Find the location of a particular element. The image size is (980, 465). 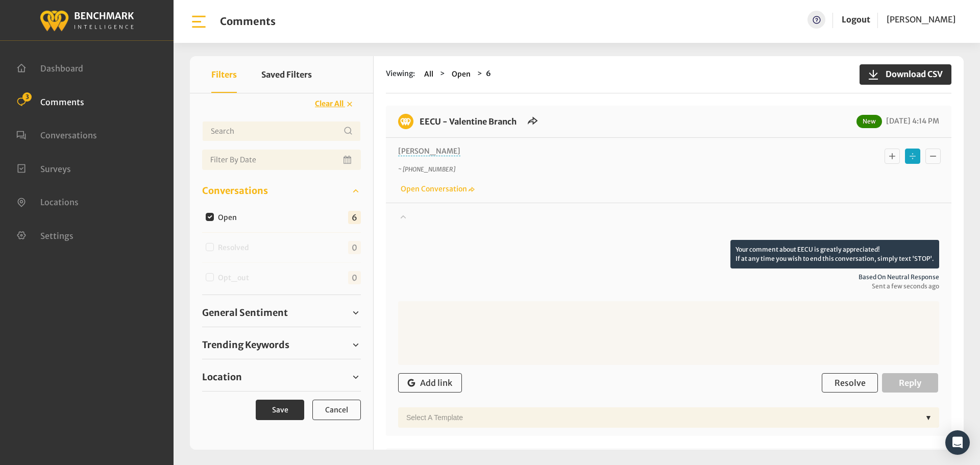

button: Clear All is located at coordinates (334, 103).